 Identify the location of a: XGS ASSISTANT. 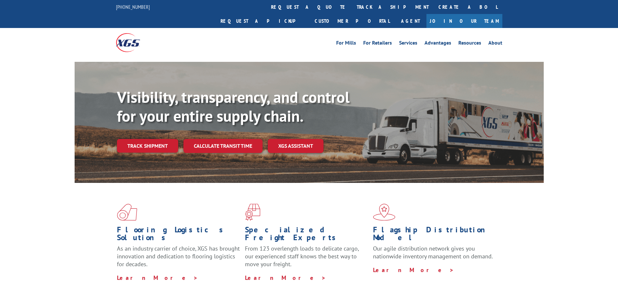
(296, 146).